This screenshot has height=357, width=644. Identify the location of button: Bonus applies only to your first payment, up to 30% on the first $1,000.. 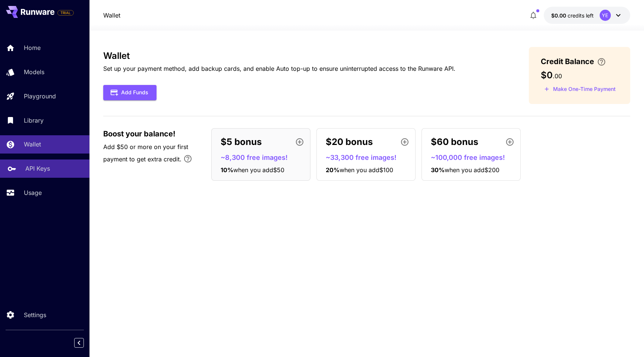
(188, 159).